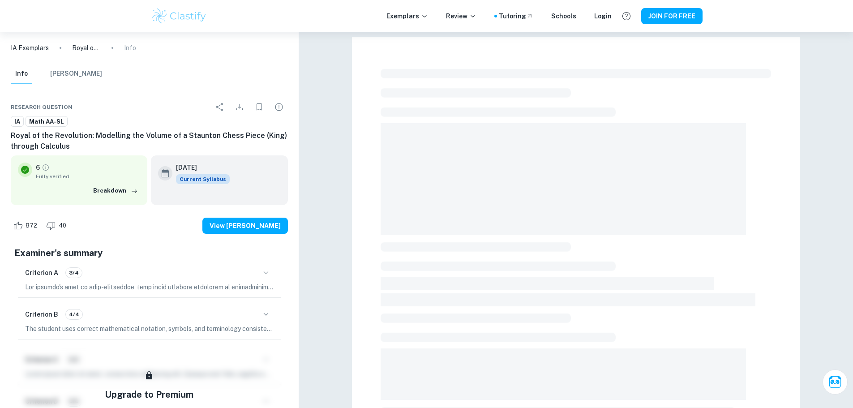 Image resolution: width=853 pixels, height=408 pixels. Describe the element at coordinates (30, 48) in the screenshot. I see `p: IA Exemplars` at that location.